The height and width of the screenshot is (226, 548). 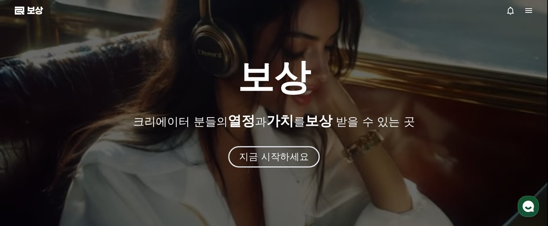 I want to click on span: 대화, so click(x=74, y=178).